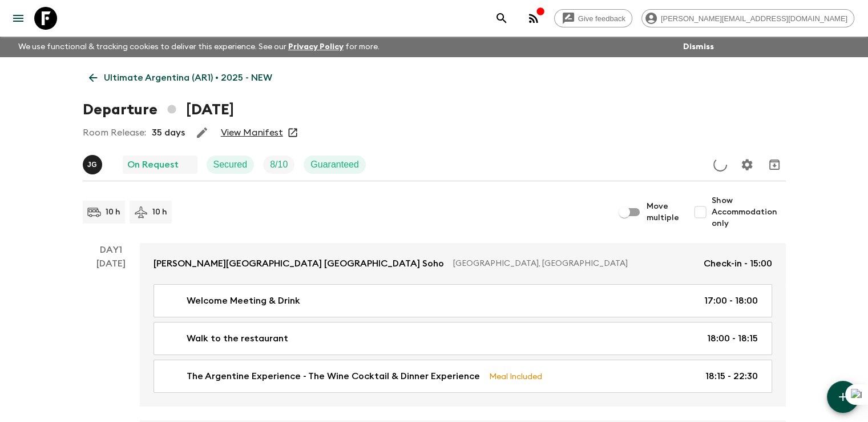 The height and width of the screenshot is (422, 868). I want to click on button: Update Price, Early Bird Discount and Costs, so click(720, 164).